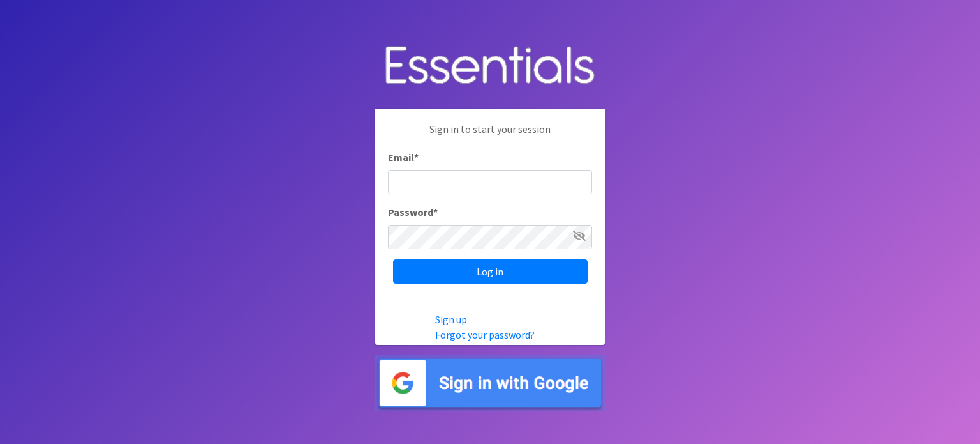 This screenshot has height=444, width=980. Describe the element at coordinates (490, 271) in the screenshot. I see `input: Log in` at that location.